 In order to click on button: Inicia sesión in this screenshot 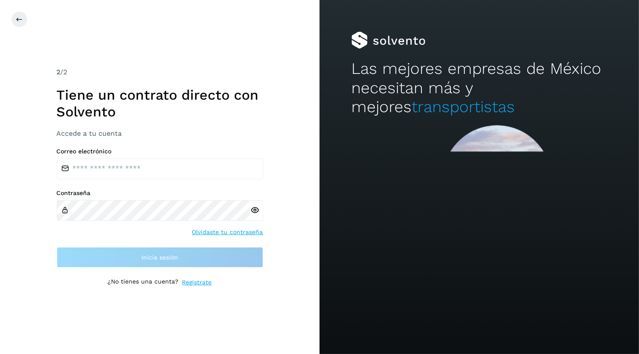, I will do `click(160, 258)`.